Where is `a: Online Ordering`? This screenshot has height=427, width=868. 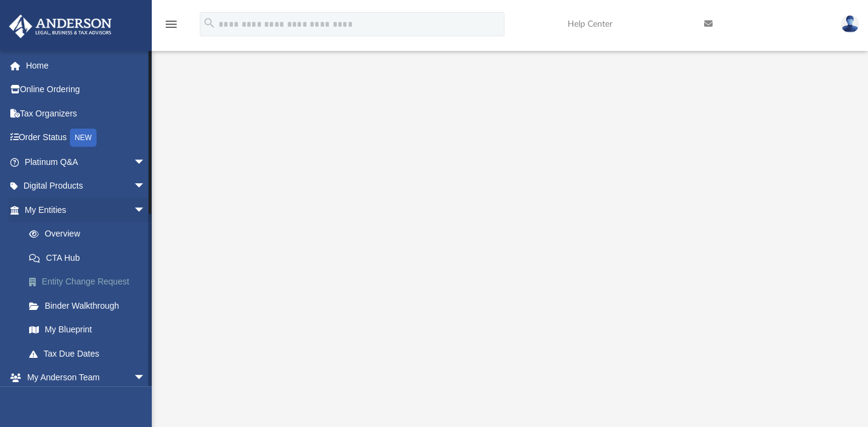 a: Online Ordering is located at coordinates (87, 90).